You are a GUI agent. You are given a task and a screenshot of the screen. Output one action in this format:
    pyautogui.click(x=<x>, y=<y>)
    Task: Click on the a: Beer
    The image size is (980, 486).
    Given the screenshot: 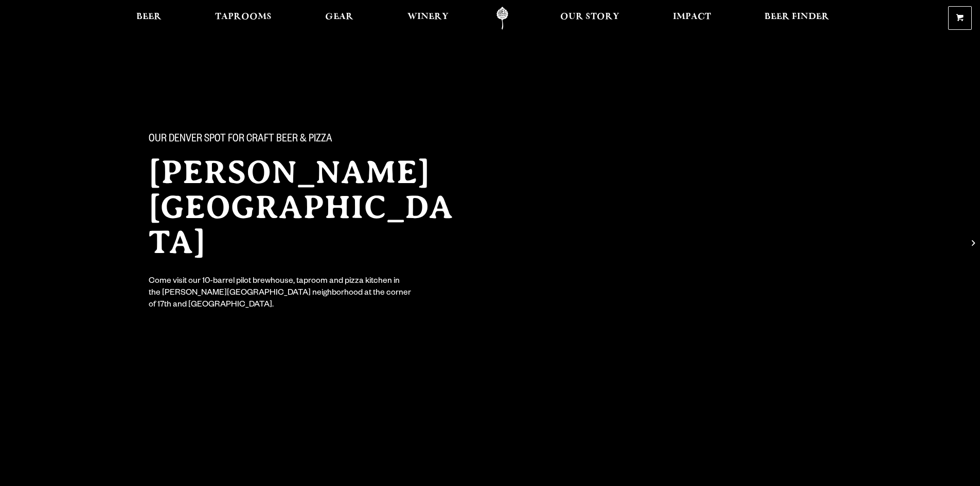 What is the action you would take?
    pyautogui.click(x=148, y=18)
    